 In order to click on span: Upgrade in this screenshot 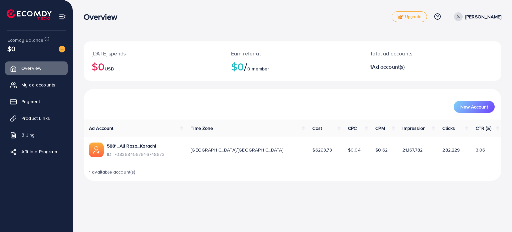, I will do `click(409, 17)`.